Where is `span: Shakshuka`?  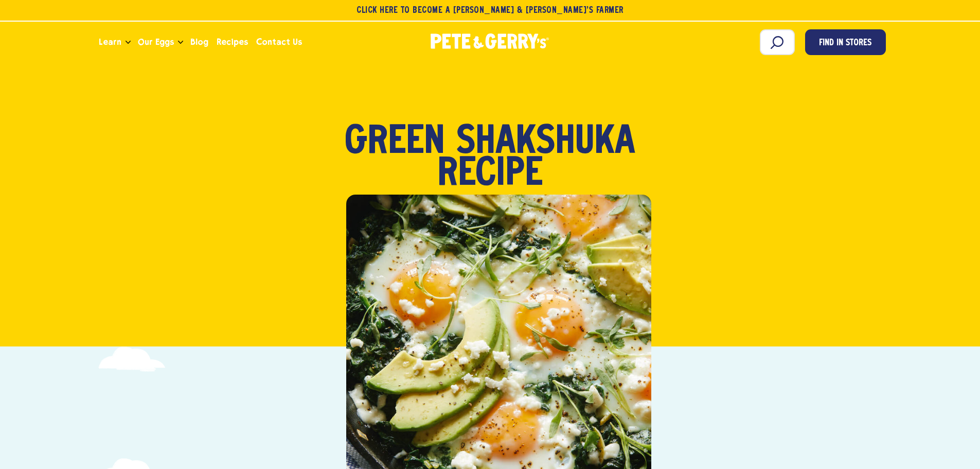 span: Shakshuka is located at coordinates (546, 143).